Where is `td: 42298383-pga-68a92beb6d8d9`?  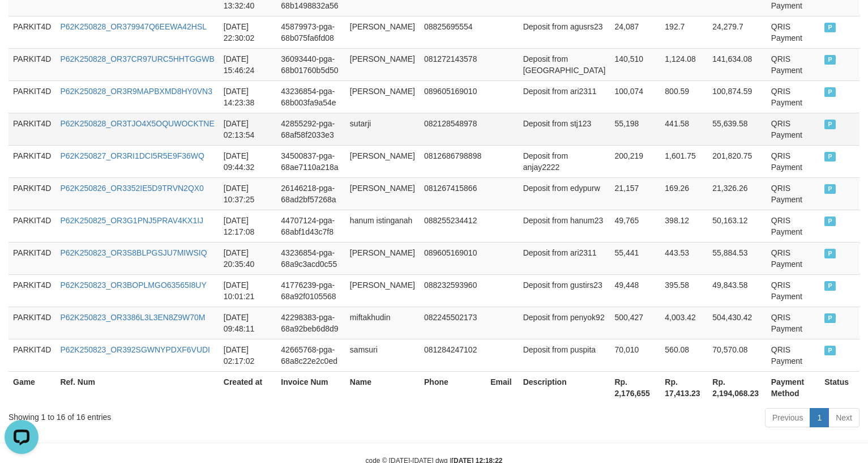 td: 42298383-pga-68a92beb6d8d9 is located at coordinates (311, 323).